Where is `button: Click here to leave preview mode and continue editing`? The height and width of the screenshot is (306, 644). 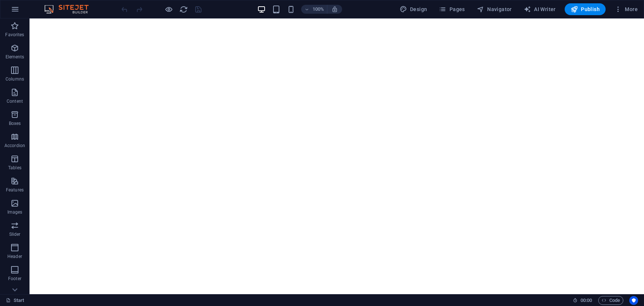 button: Click here to leave preview mode and continue editing is located at coordinates (169, 9).